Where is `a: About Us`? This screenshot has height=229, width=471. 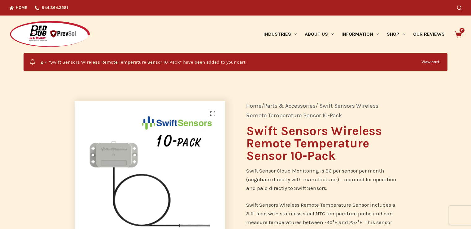 a: About Us is located at coordinates (319, 34).